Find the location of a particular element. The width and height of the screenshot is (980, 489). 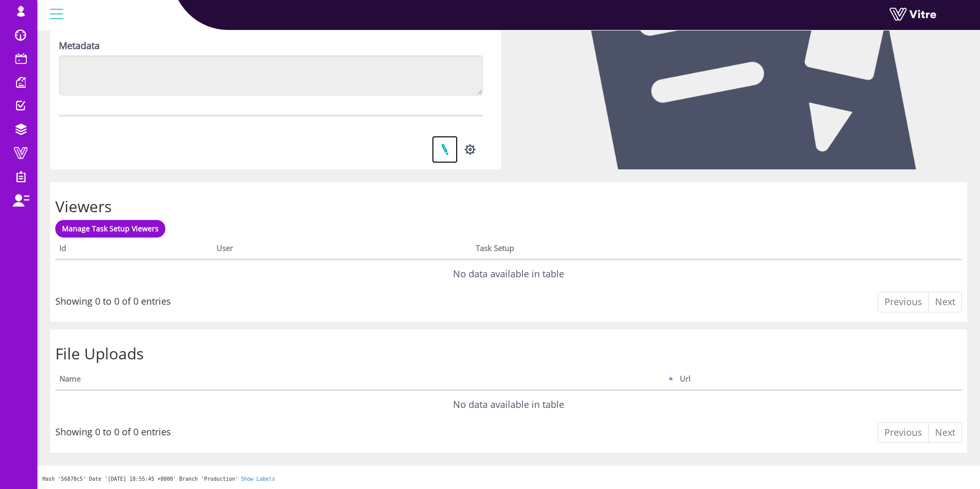

label: Metadata is located at coordinates (79, 46).